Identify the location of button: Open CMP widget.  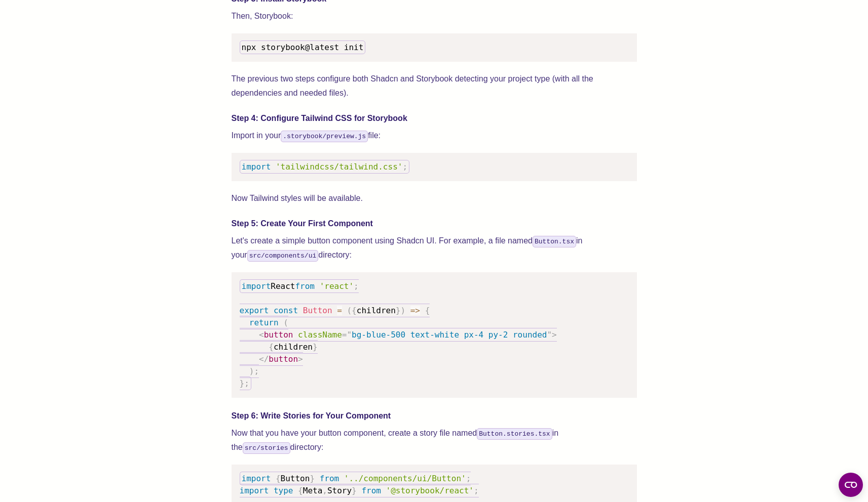
(850, 485).